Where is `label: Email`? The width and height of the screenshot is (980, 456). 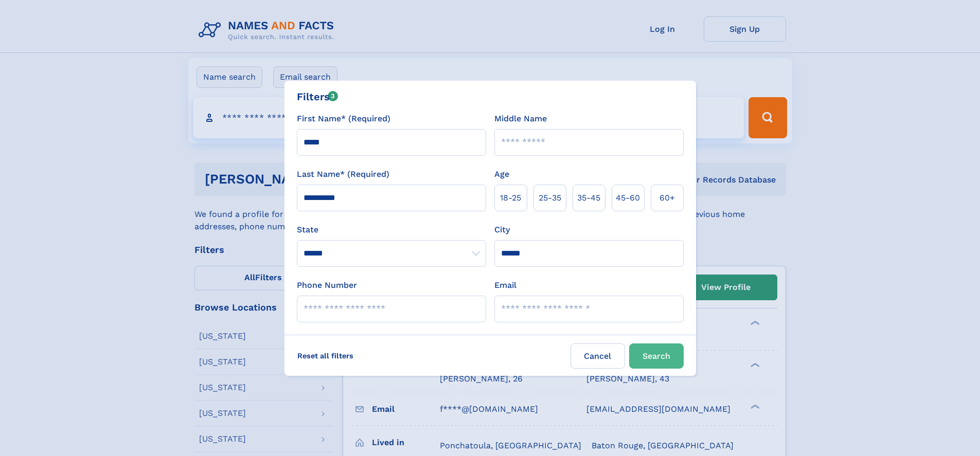 label: Email is located at coordinates (505, 285).